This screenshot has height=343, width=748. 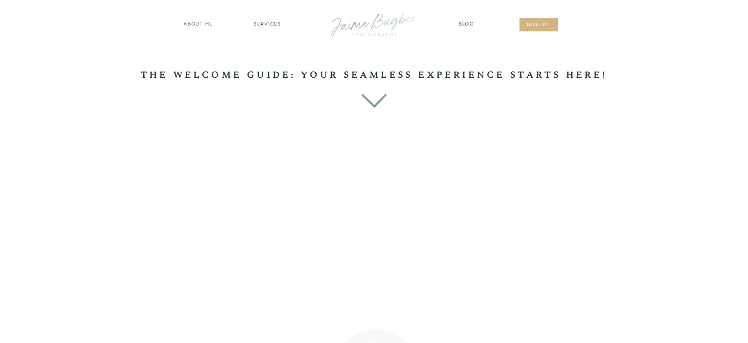 I want to click on a: SERVICES, so click(x=267, y=25).